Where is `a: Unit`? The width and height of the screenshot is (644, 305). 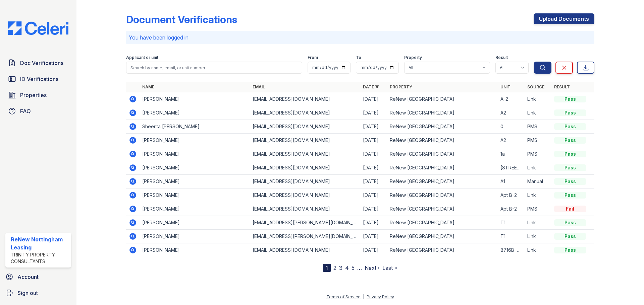 a: Unit is located at coordinates (506, 87).